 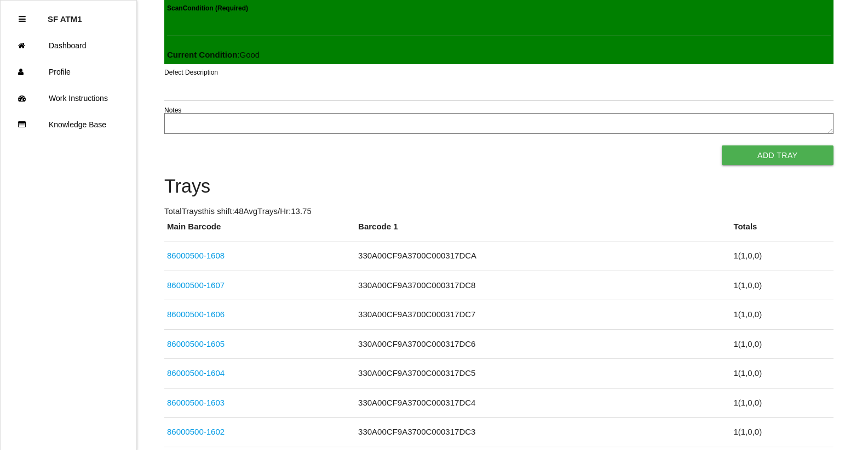 I want to click on a: 86000500-1602, so click(x=195, y=431).